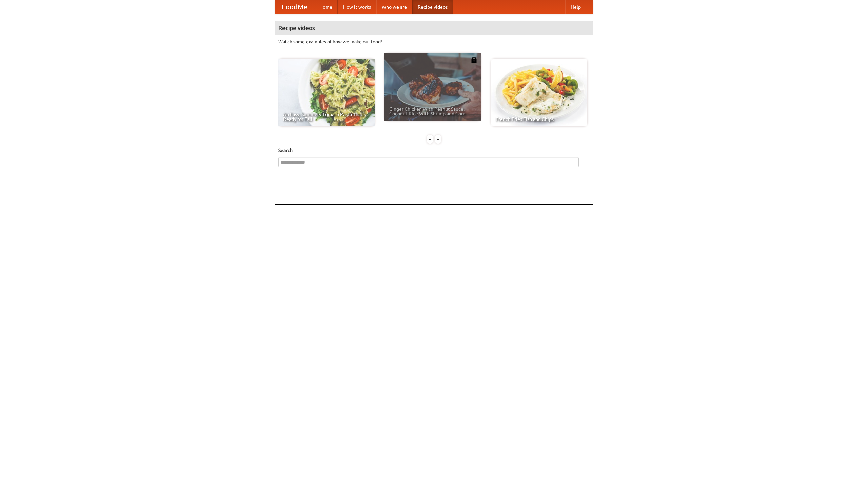 The image size is (868, 479). I want to click on span: An Easy, Summery Tomato Pasta That's Ready for Fall, so click(327, 117).